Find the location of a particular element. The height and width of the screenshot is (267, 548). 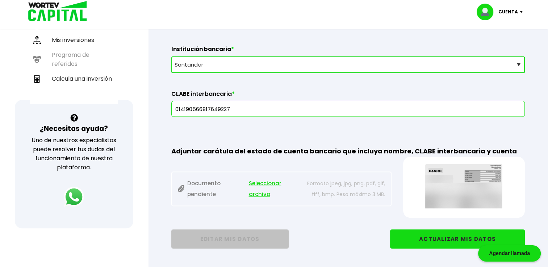

p: Uno de nuestros especialistas puede resolver tus dudas del funcionamiento de nuestra plataforma. is located at coordinates (74, 154).